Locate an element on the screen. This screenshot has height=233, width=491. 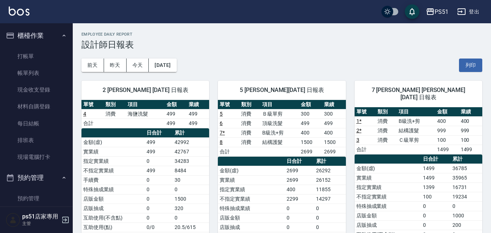
th: 項目 is located at coordinates (145, 105).